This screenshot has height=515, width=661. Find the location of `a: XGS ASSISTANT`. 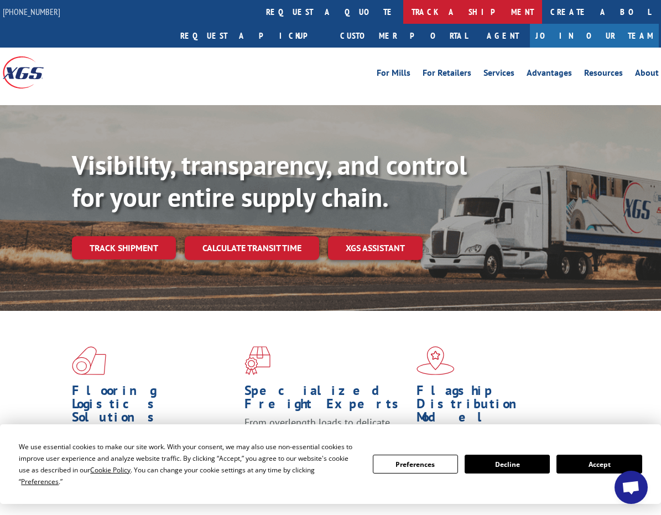

a: XGS ASSISTANT is located at coordinates (375, 248).